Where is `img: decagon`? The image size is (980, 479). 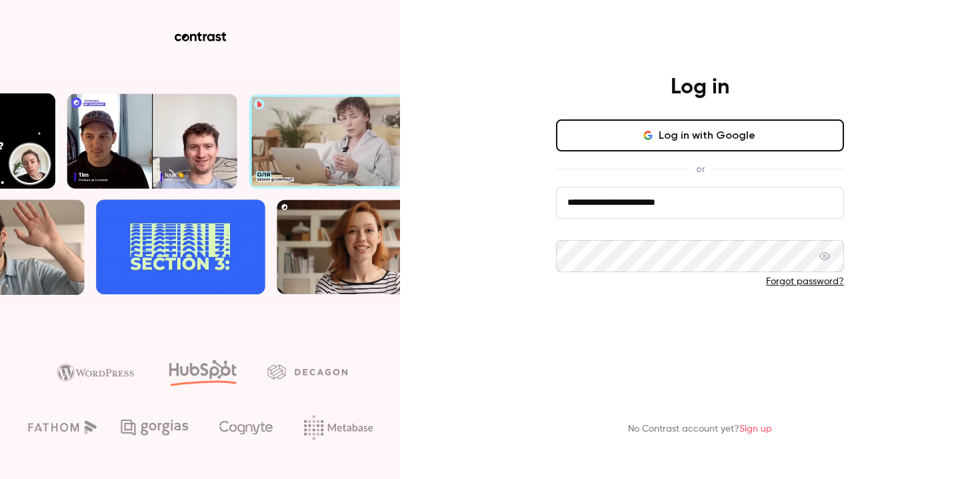 img: decagon is located at coordinates (307, 371).